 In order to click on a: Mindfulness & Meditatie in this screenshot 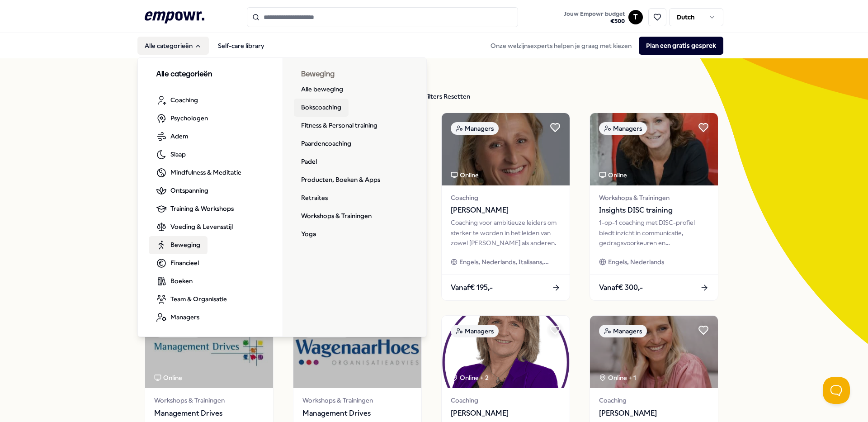, I will do `click(199, 173)`.